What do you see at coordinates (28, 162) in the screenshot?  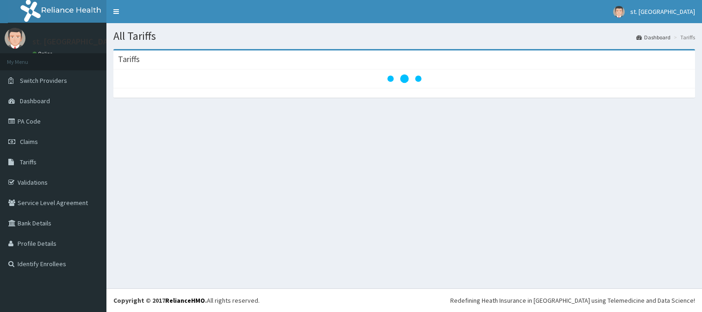 I see `span: Tariffs` at bounding box center [28, 162].